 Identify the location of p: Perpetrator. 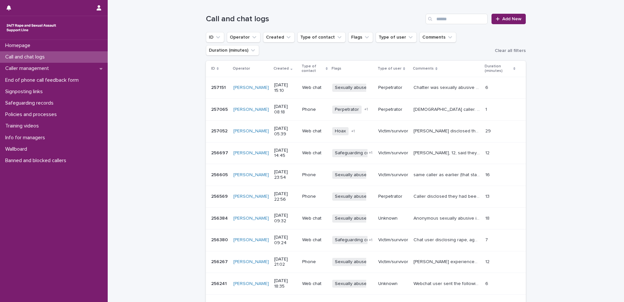
(393, 196).